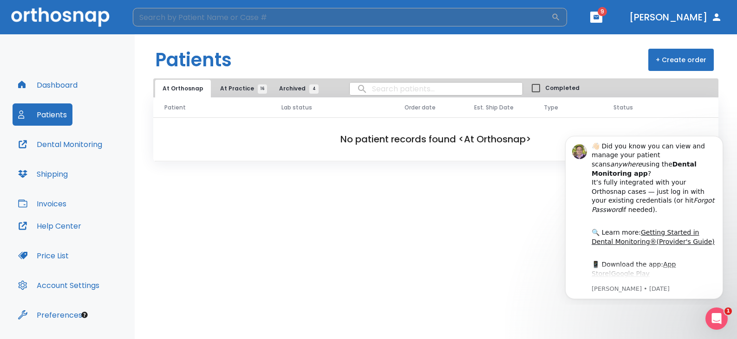 The height and width of the screenshot is (339, 737). I want to click on span: 4, so click(314, 89).